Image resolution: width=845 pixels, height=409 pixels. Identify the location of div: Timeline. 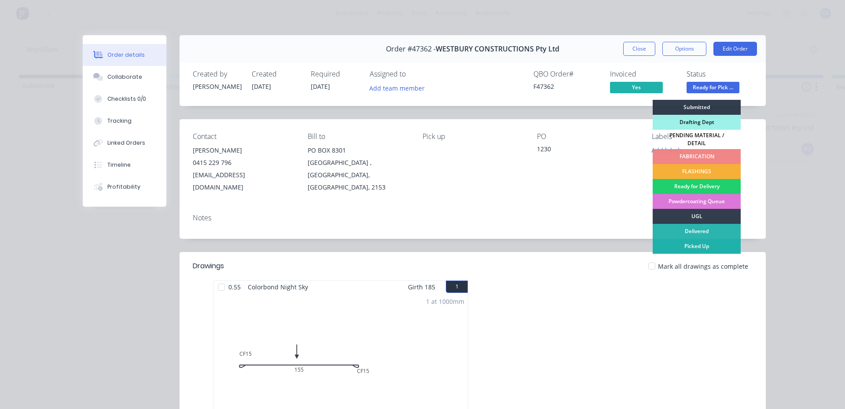
(119, 165).